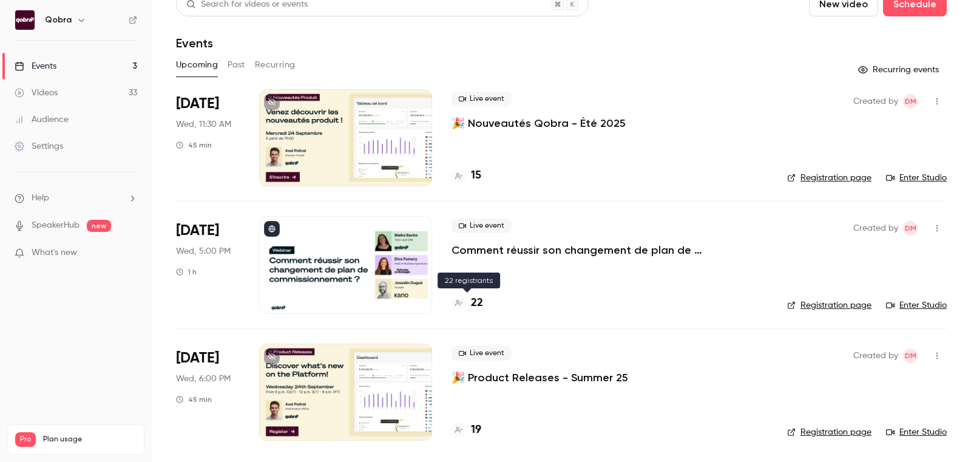 The height and width of the screenshot is (462, 971). Describe the element at coordinates (39, 146) in the screenshot. I see `div: Settings` at that location.